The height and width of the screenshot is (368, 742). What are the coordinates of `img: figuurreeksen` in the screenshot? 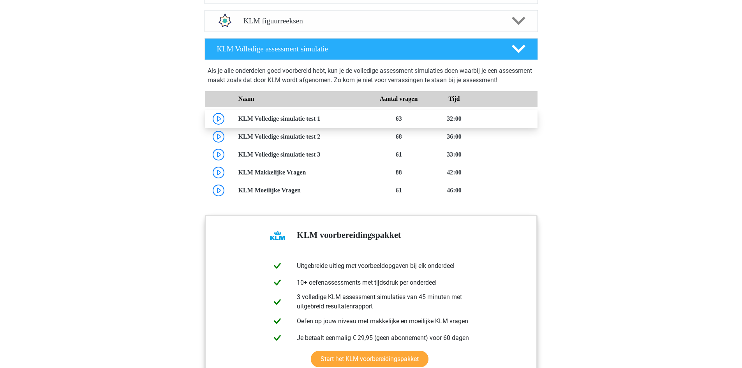 It's located at (224, 21).